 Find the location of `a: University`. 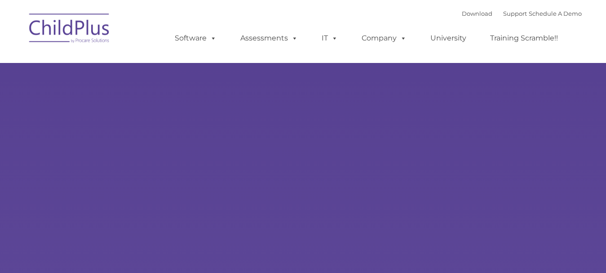

a: University is located at coordinates (449, 38).